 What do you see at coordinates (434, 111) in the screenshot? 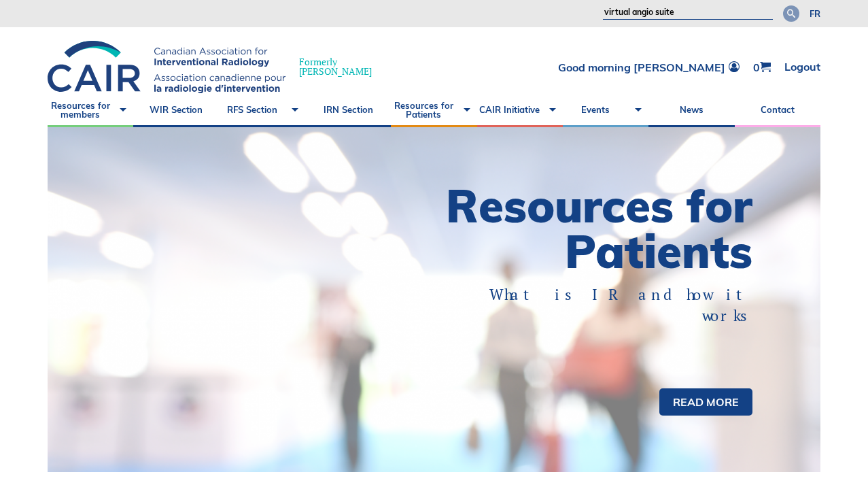
I see `a: Resources for Patients` at bounding box center [434, 111].